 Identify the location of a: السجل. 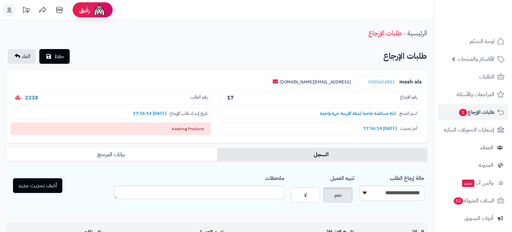
(322, 154).